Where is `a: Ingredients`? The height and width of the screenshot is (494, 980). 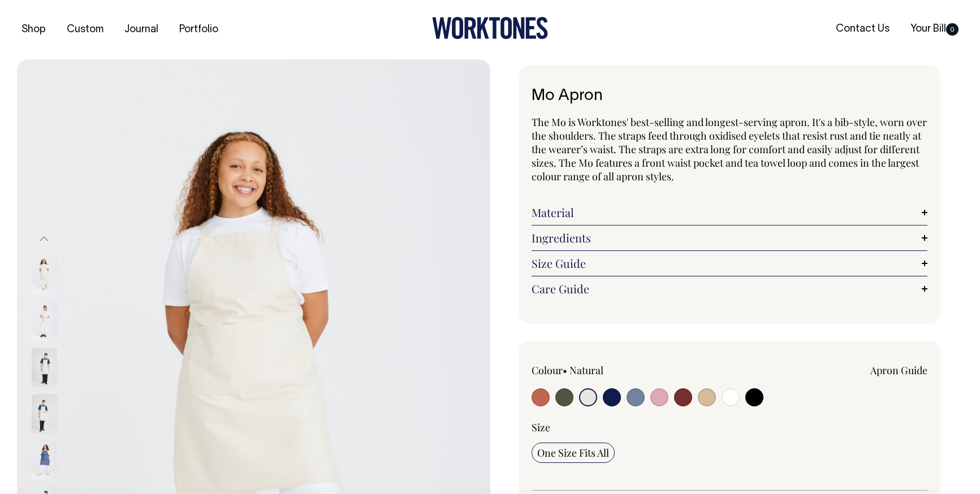
a: Ingredients is located at coordinates (730, 238).